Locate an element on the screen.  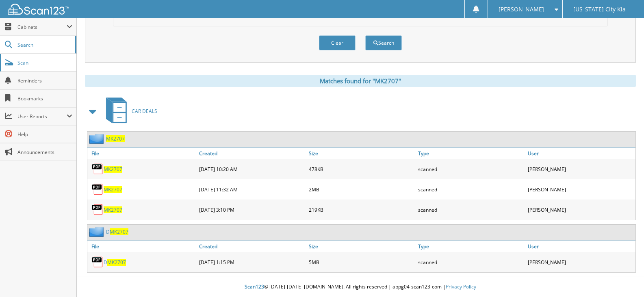
a: CAR DEALS is located at coordinates (129, 111).